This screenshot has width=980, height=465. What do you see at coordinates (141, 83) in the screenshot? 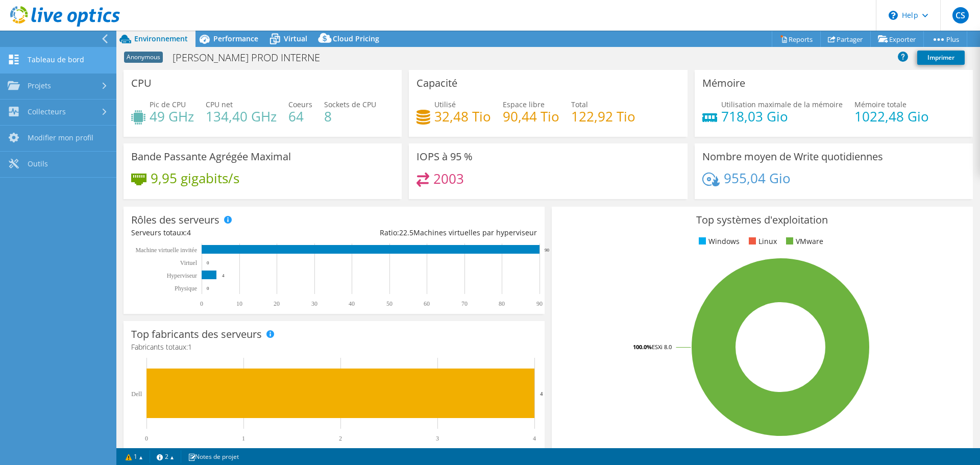
I see `h3: CPU` at bounding box center [141, 83].